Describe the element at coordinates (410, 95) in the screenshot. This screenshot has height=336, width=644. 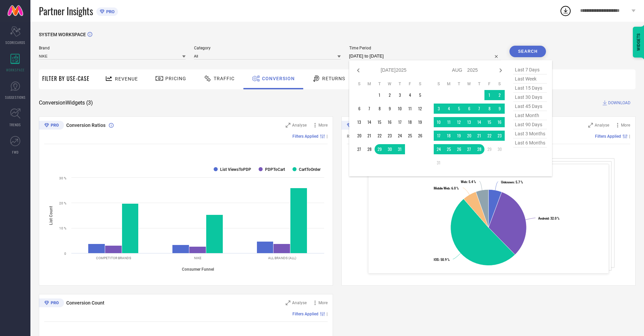
I see `td: Fri Jul 04 2025` at that location.